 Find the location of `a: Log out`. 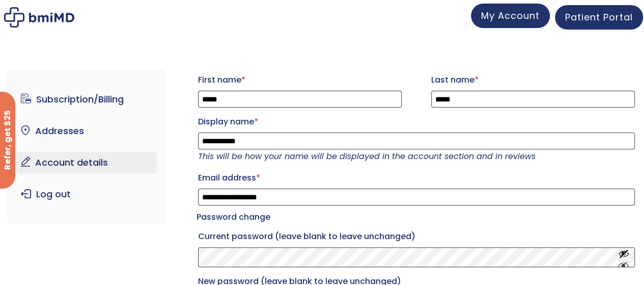

a: Log out is located at coordinates (86, 194).